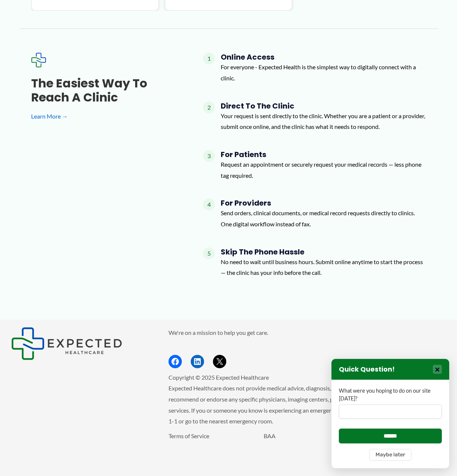  Describe the element at coordinates (367, 370) in the screenshot. I see `h3: Quick Question!` at that location.